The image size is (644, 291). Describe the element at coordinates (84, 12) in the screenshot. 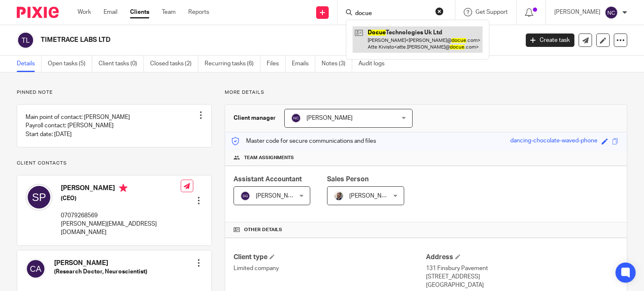

I see `a: Work` at that location.